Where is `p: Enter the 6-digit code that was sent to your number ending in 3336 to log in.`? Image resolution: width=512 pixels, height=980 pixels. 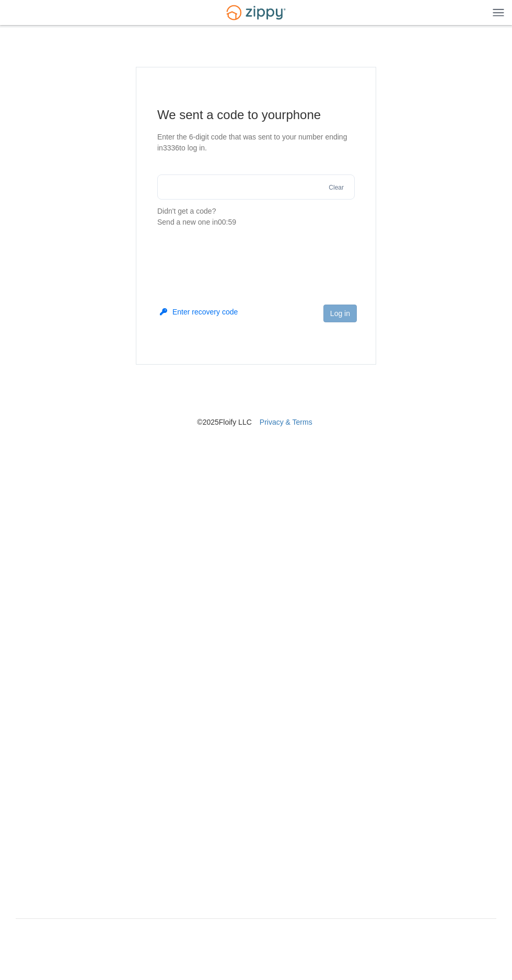 p: Enter the 6-digit code that was sent to your number ending in 3336 to log in. is located at coordinates (256, 143).